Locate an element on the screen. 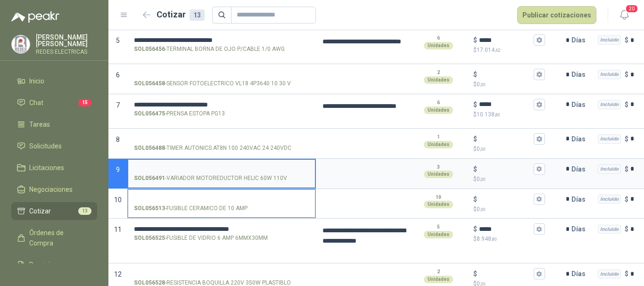  input: SOL056513-FUSIBLE CERAMICO DE 10 AMP is located at coordinates (221, 199).